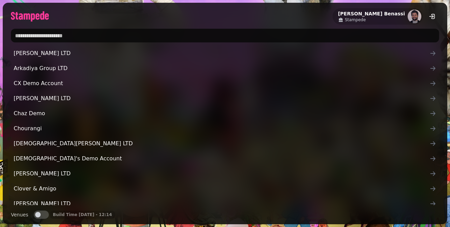 This screenshot has width=450, height=227. Describe the element at coordinates (225, 113) in the screenshot. I see `a: Chaz Demo` at that location.